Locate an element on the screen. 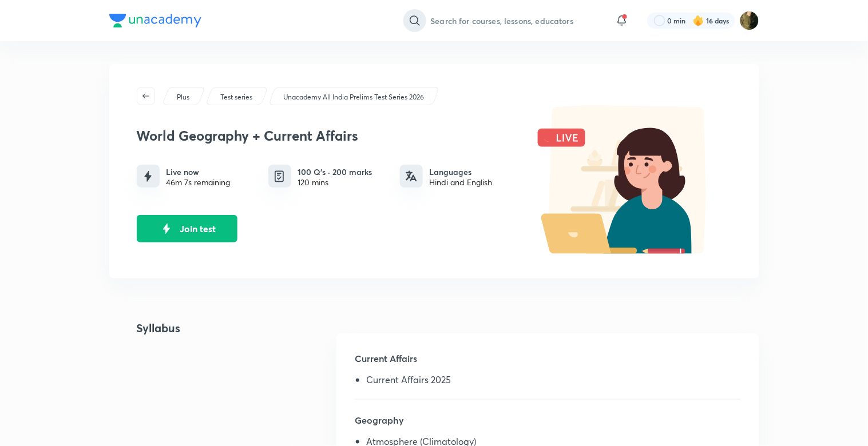  h5: Current Affairs is located at coordinates (547, 364).